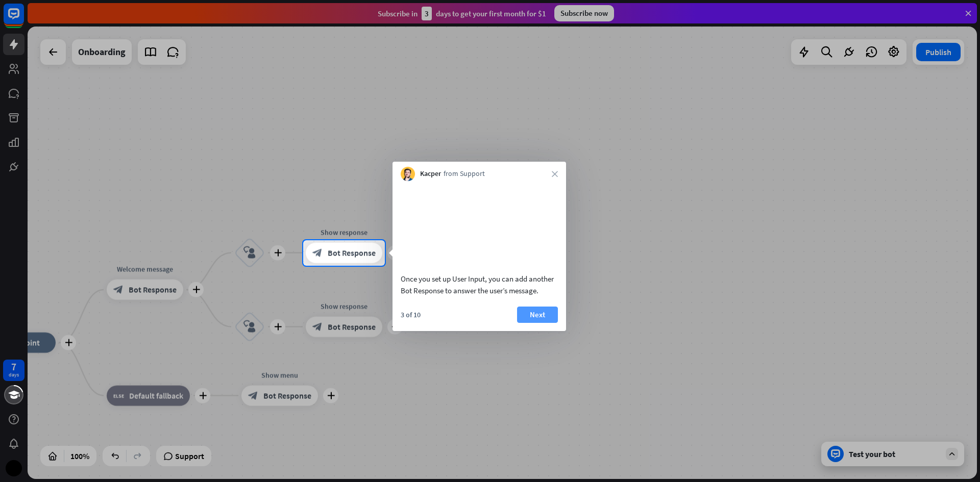 Image resolution: width=980 pixels, height=482 pixels. What do you see at coordinates (555, 174) in the screenshot?
I see `i: close` at bounding box center [555, 174].